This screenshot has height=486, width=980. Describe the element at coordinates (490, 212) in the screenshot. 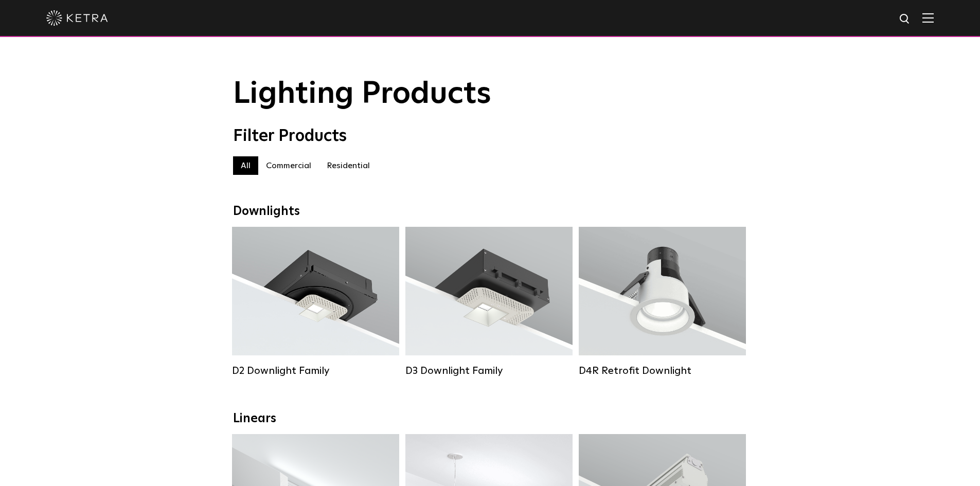

I see `div: Downlights` at that location.